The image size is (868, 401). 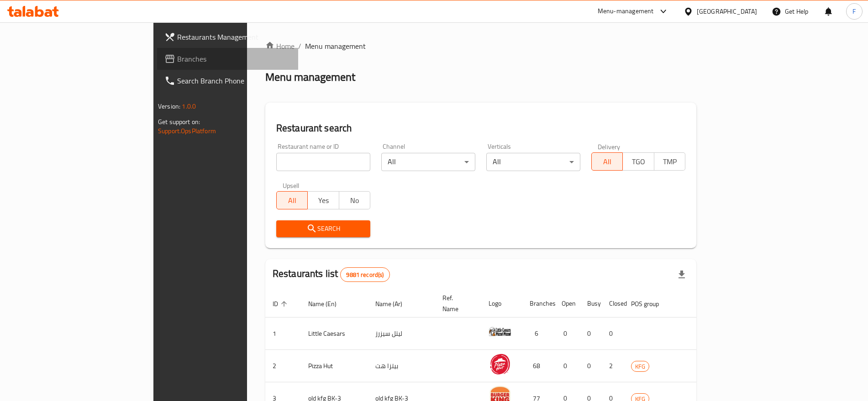 What do you see at coordinates (234, 59) in the screenshot?
I see `span: Branches` at bounding box center [234, 59].